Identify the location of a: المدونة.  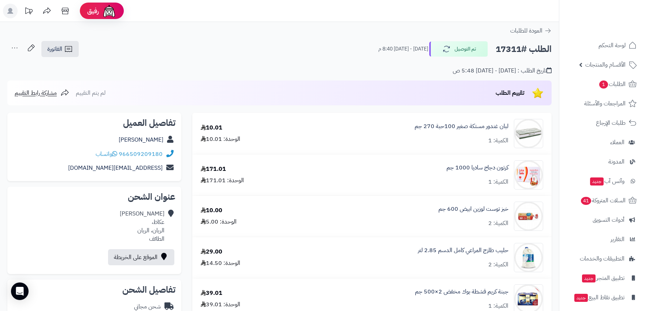
(602, 162).